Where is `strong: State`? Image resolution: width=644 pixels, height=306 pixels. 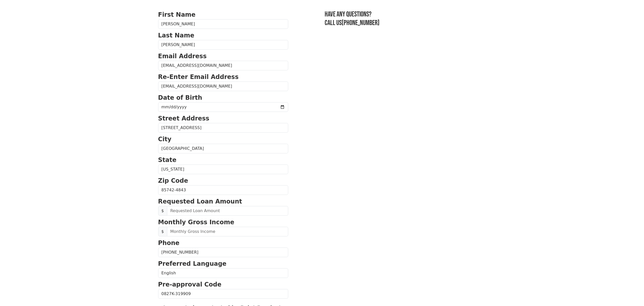 strong: State is located at coordinates (167, 160).